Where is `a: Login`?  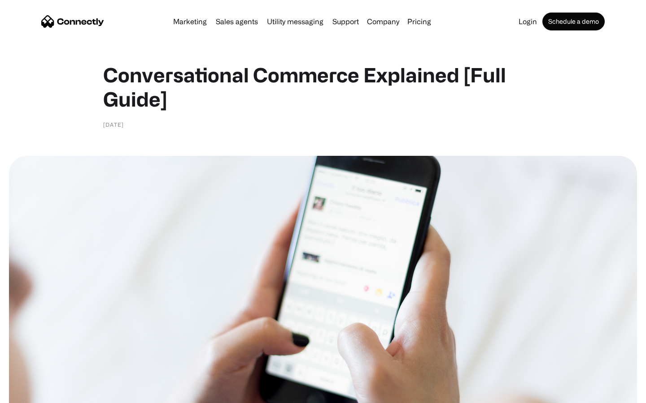 a: Login is located at coordinates (527, 22).